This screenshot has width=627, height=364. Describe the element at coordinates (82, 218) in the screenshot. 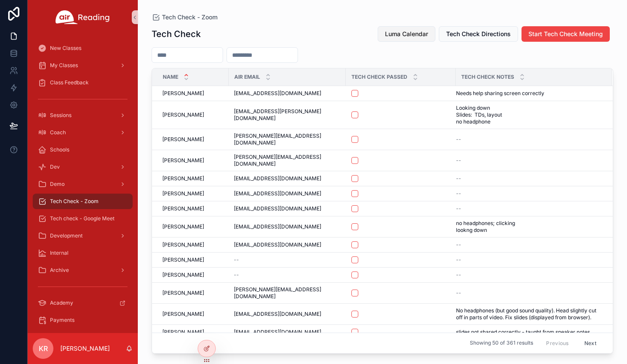

I see `a: Tech check - Google Meet` at that location.